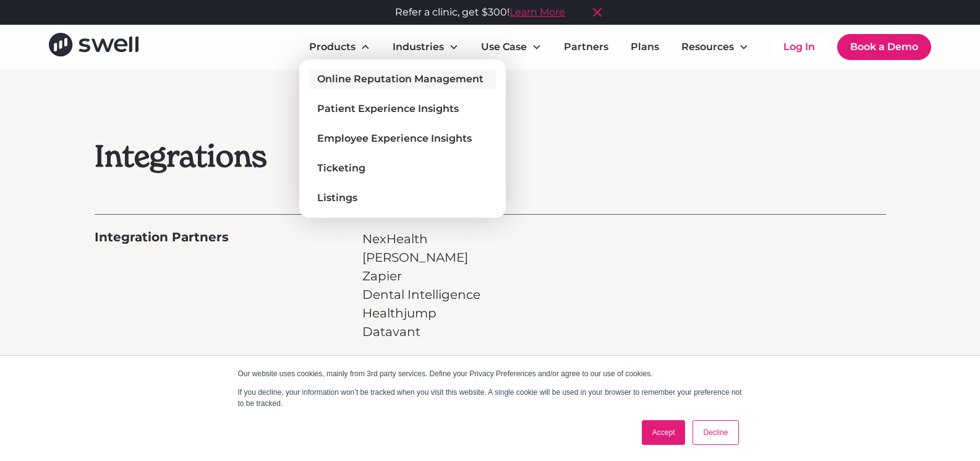 The width and height of the screenshot is (980, 461). Describe the element at coordinates (490, 398) in the screenshot. I see `p: If you decline, your information won’t be tracked when you visit this website. A single cookie wi...` at that location.